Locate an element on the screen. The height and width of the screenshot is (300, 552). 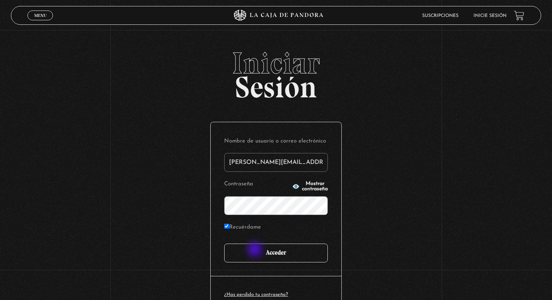
h2: Sesión is located at coordinates (276, 72).